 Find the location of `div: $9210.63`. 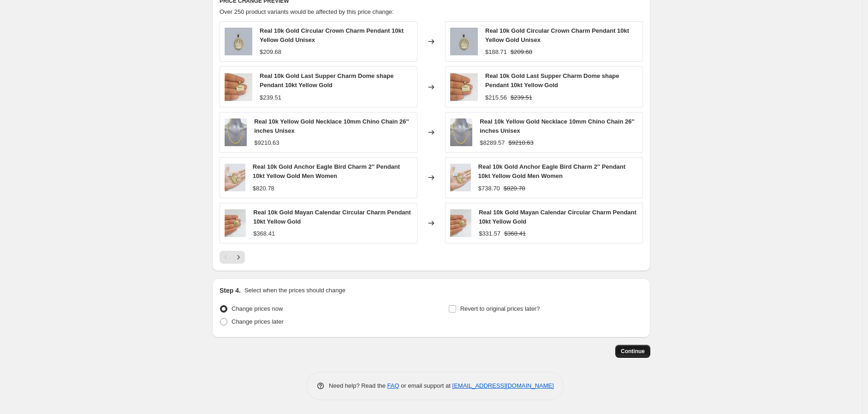

div: $9210.63 is located at coordinates (267, 143).